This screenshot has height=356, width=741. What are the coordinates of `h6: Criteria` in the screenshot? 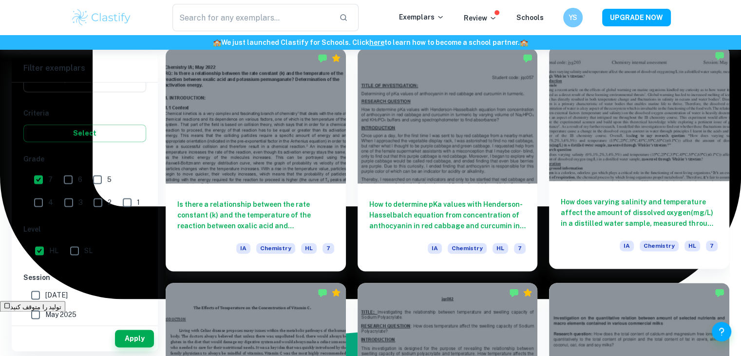 It's located at (85, 113).